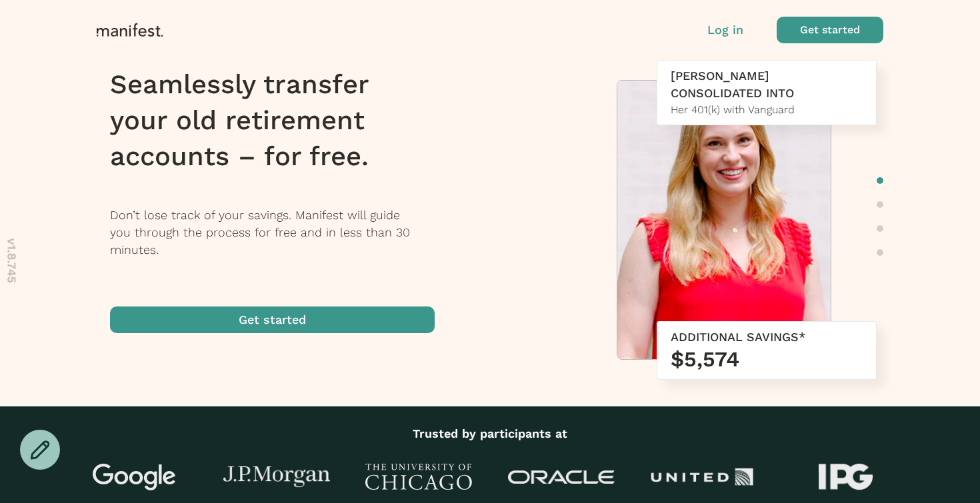 This screenshot has width=980, height=503. Describe the element at coordinates (725, 30) in the screenshot. I see `p: Log in` at that location.